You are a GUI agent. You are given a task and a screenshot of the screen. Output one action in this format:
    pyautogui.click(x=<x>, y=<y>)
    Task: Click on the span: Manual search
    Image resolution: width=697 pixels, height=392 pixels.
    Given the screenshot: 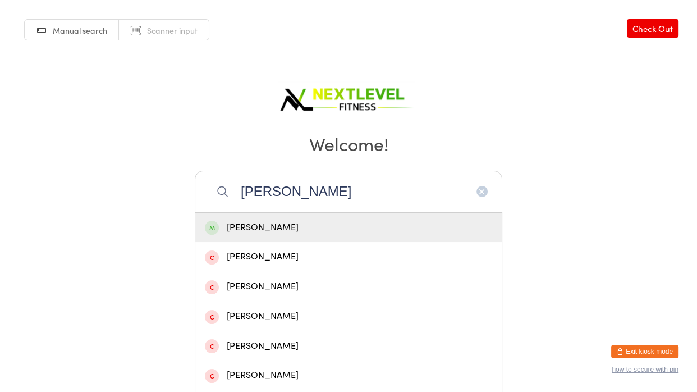 What is the action you would take?
    pyautogui.click(x=80, y=30)
    